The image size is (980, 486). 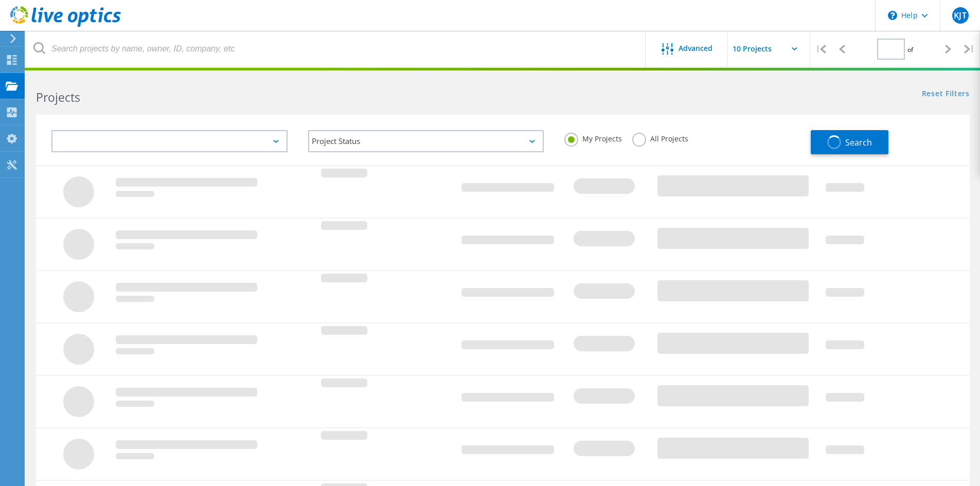 What do you see at coordinates (849, 142) in the screenshot?
I see `button: Search` at bounding box center [849, 142].